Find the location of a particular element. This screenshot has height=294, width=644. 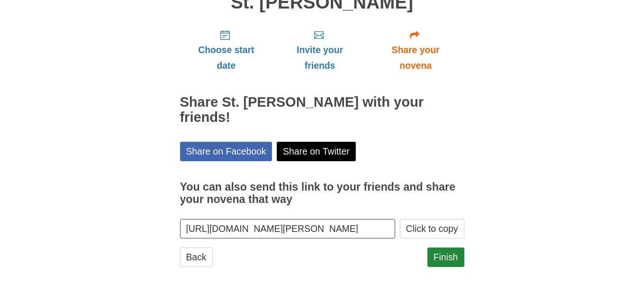

a: Share your novena is located at coordinates (415, 50).